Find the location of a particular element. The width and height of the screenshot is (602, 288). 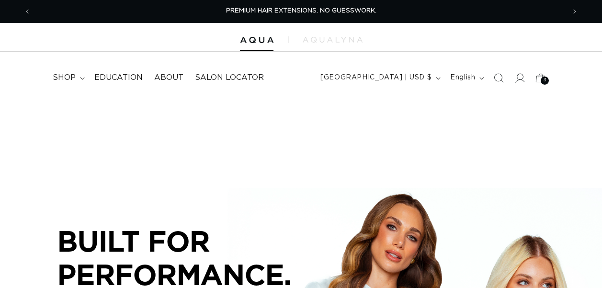

a: Education is located at coordinates (118, 78).